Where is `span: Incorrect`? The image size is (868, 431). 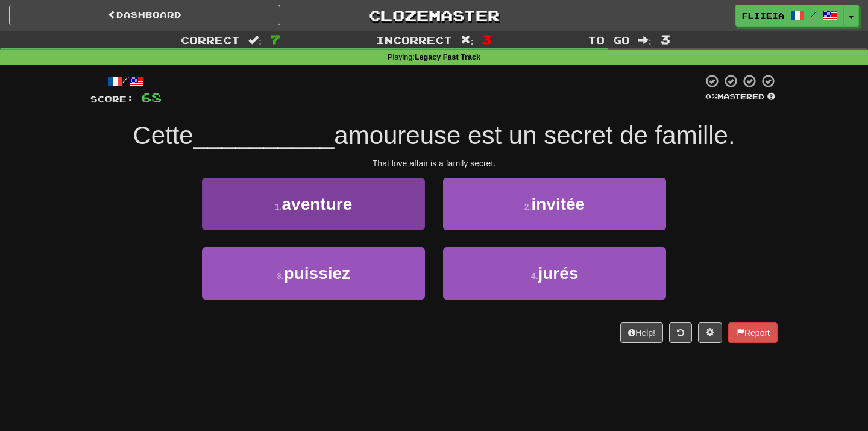 span: Incorrect is located at coordinates (414, 40).